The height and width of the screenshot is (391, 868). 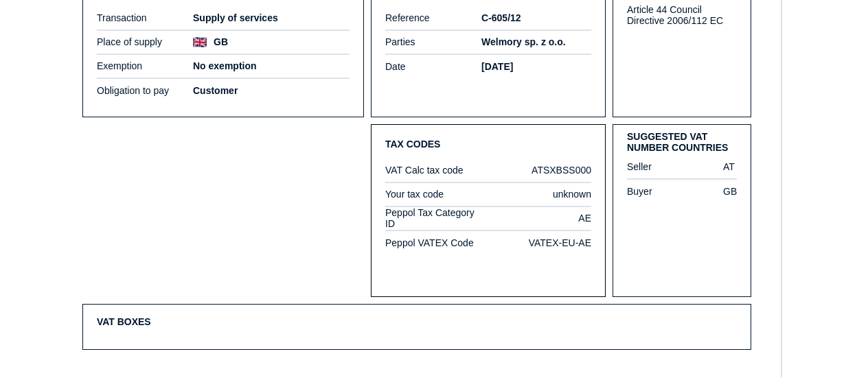 What do you see at coordinates (145, 91) in the screenshot?
I see `label: Obligation to pay` at bounding box center [145, 91].